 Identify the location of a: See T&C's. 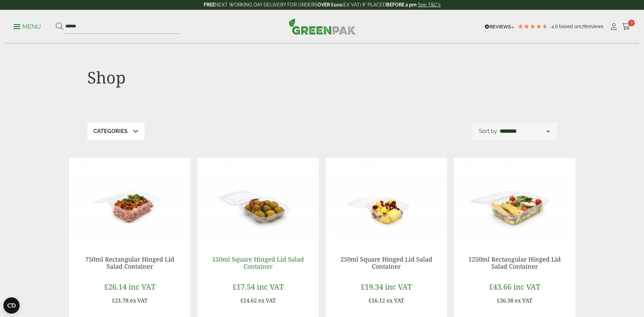
(429, 5).